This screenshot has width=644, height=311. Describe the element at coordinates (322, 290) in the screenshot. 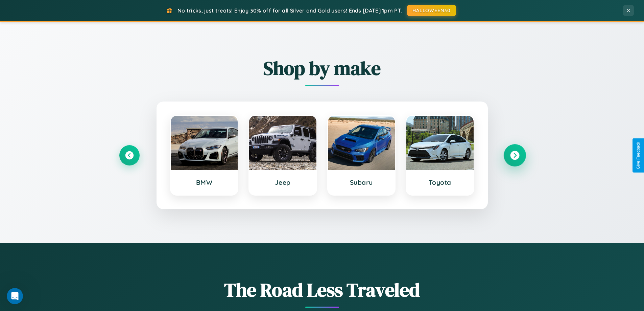

I see `h1: The Road Less Traveled` at that location.